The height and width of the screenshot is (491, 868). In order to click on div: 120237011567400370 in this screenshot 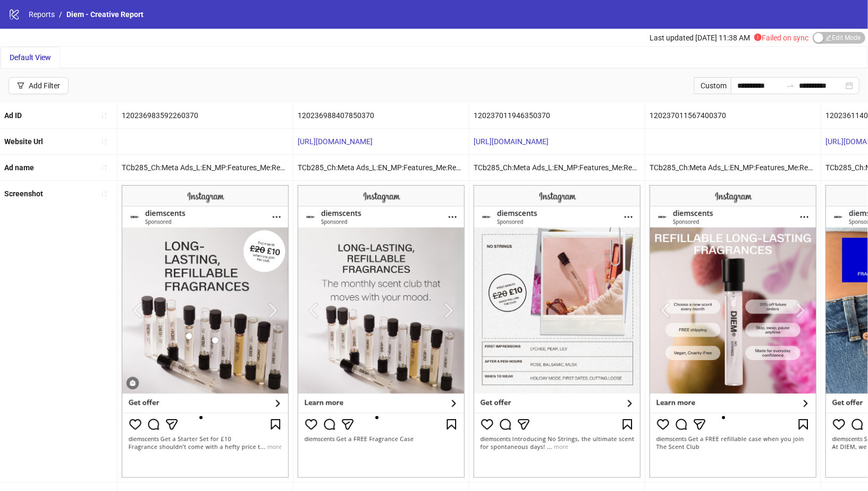, I will do `click(733, 115)`.